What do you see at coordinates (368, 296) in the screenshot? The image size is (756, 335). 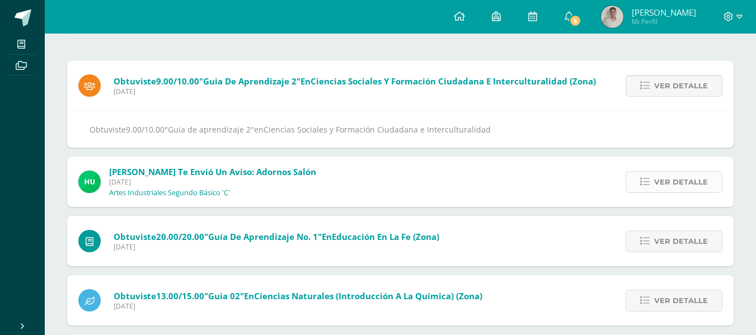 I see `span: Ciencias Naturales (Introducción a la Química) (Zona)` at bounding box center [368, 296].